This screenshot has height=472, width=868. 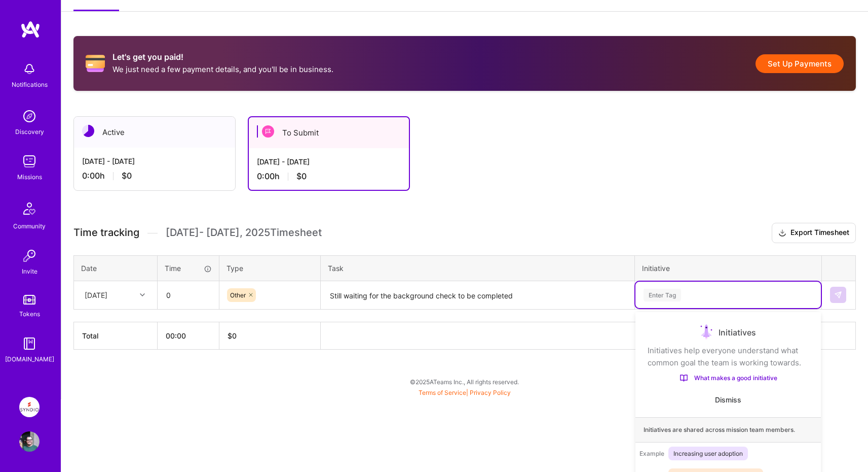 What do you see at coordinates (188, 268) in the screenshot?
I see `div: Time` at bounding box center [188, 268].